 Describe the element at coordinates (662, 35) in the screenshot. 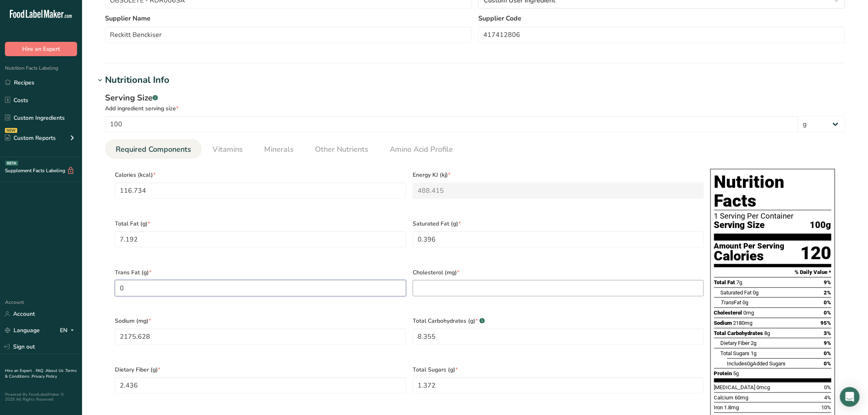

I see `input: Type your supplier code here` at that location.